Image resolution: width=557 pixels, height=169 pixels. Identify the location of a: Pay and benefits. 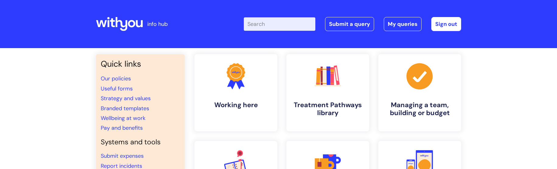
(122, 128).